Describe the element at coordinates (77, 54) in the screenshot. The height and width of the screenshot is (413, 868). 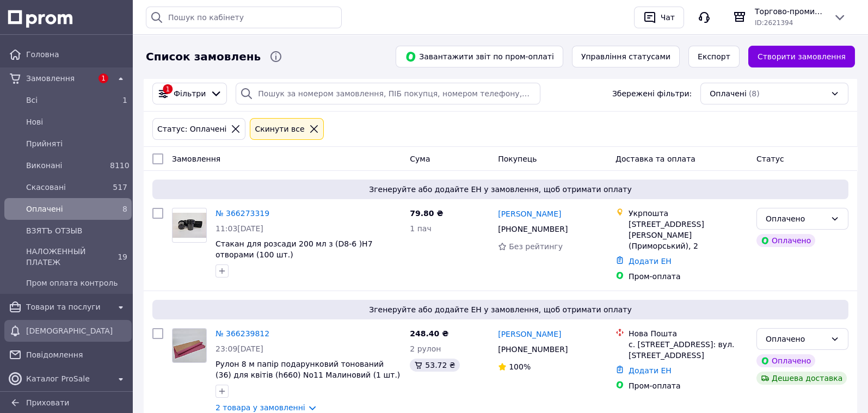
I see `span: Головна` at that location.